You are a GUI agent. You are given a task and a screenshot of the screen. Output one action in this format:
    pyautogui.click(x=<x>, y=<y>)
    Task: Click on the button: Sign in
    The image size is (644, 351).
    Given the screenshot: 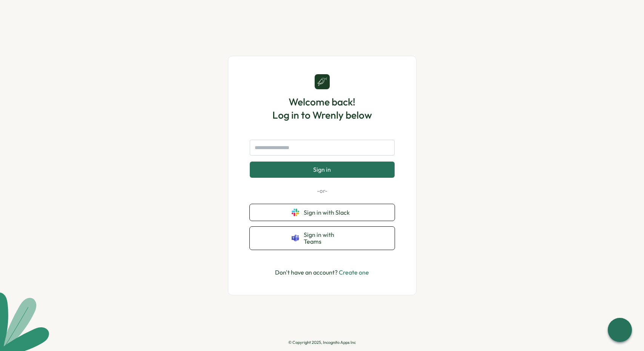 What is the action you would take?
    pyautogui.click(x=322, y=169)
    